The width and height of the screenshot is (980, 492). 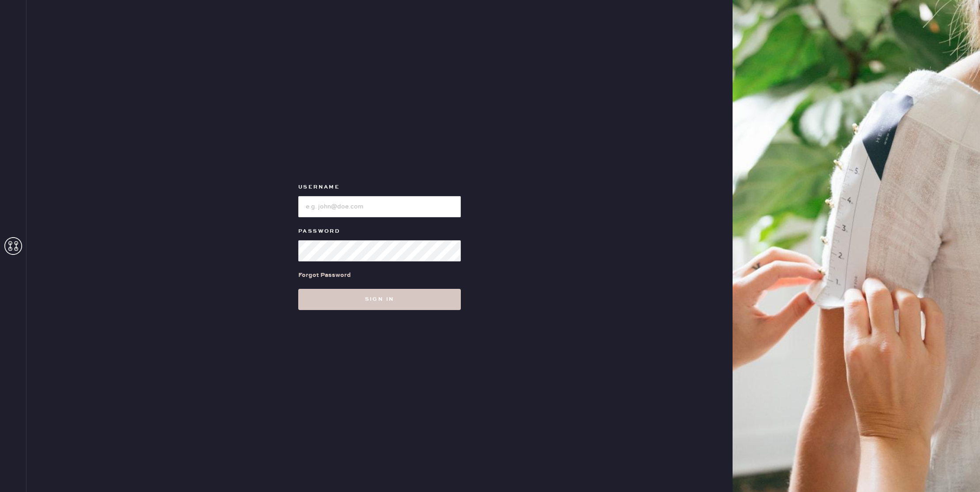 I want to click on label: Username, so click(x=380, y=187).